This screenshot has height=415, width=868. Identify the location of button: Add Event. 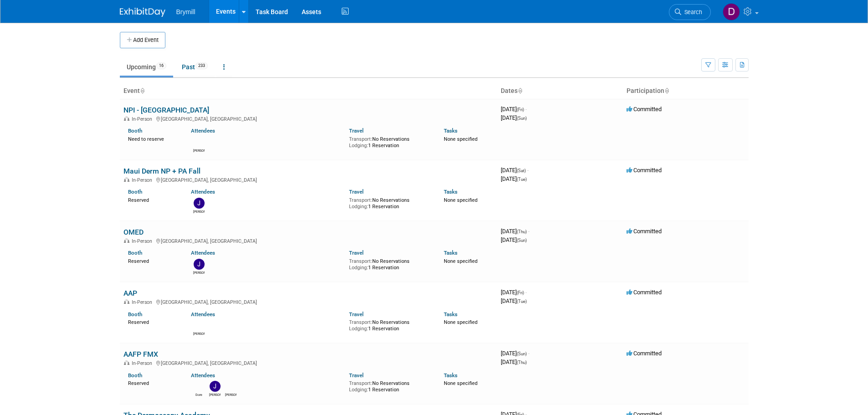
(143, 40).